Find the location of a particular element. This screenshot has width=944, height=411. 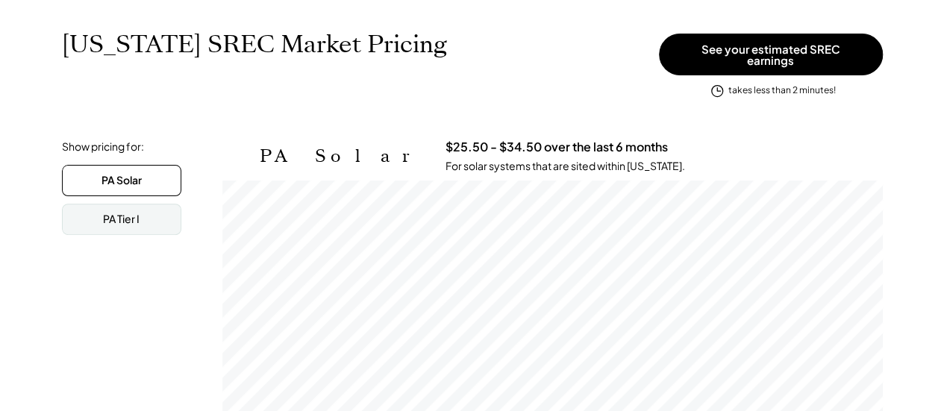

div: PA Solar is located at coordinates (122, 181).